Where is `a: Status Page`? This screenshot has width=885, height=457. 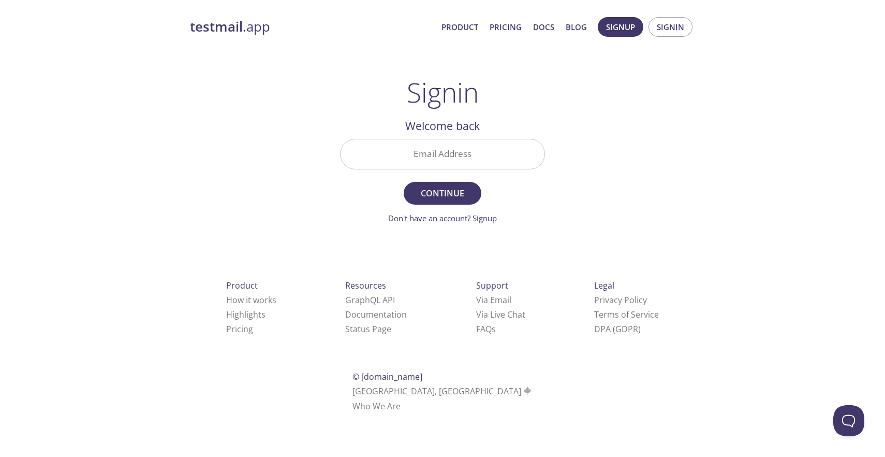
a: Status Page is located at coordinates (368, 329).